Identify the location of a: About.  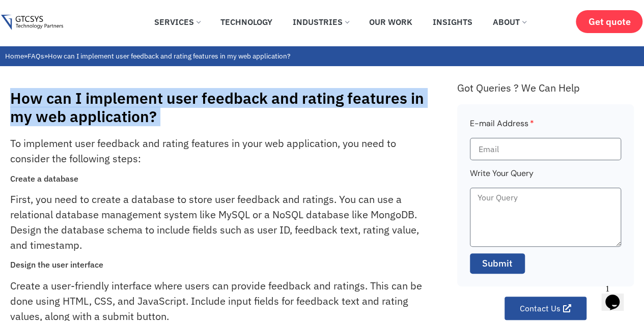
(509, 22).